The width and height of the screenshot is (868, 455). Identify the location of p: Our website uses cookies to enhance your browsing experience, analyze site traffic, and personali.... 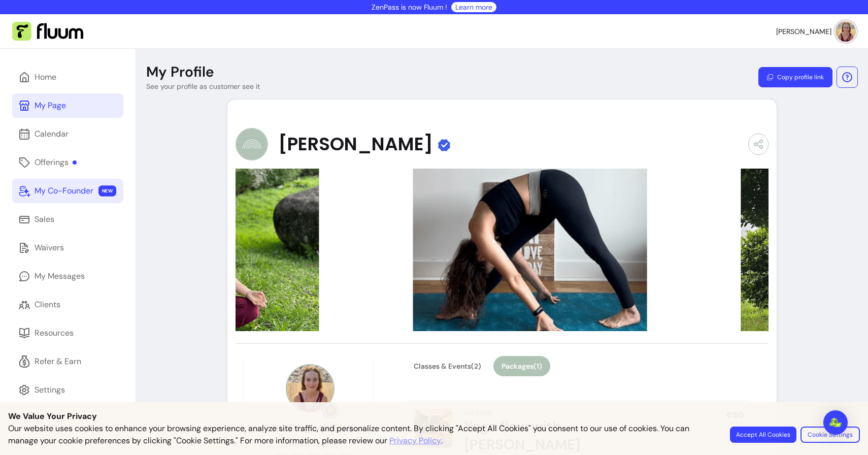
(363, 434).